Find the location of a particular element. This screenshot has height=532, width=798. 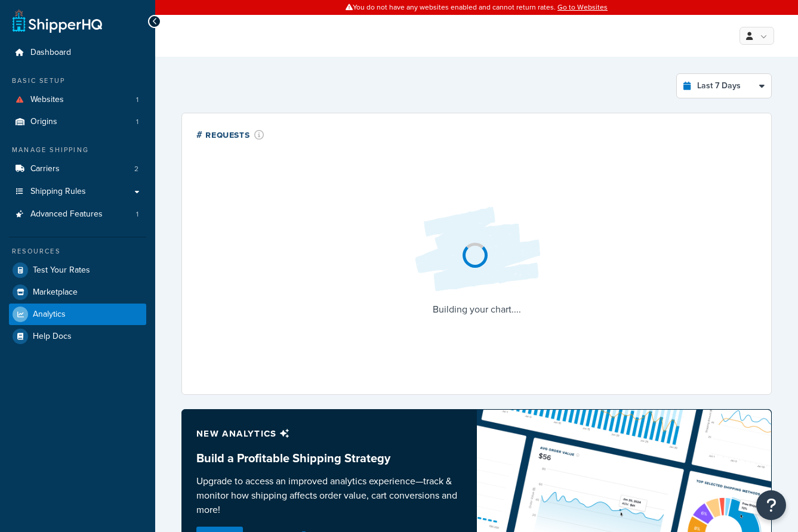

li: Origins is located at coordinates (78, 122).